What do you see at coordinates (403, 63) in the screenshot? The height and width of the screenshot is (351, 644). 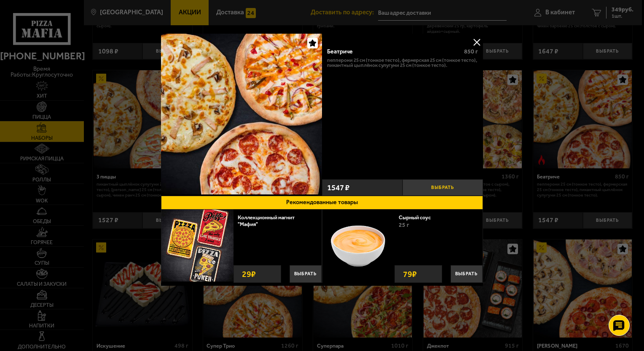 I see `p: Пепперони 25 см (тонкое тесто), Фермерская 25 см (тонкое тесто), Пикантный цыплёнок сулугуни 25 с...` at bounding box center [403, 63].